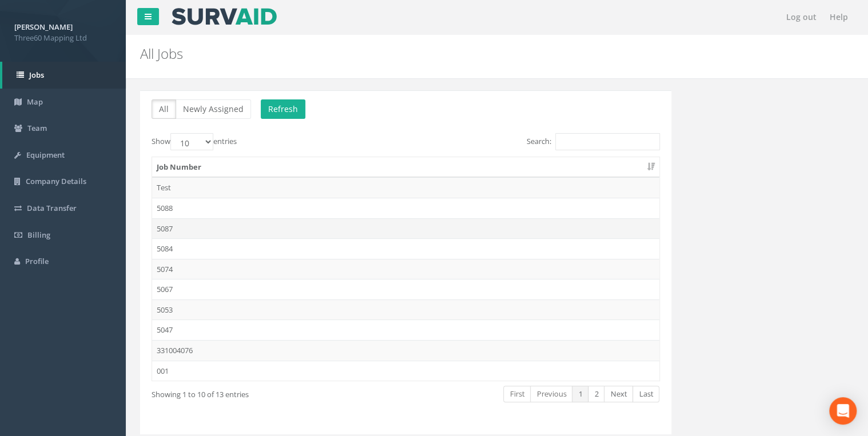  What do you see at coordinates (551, 394) in the screenshot?
I see `a: Previous` at bounding box center [551, 394].